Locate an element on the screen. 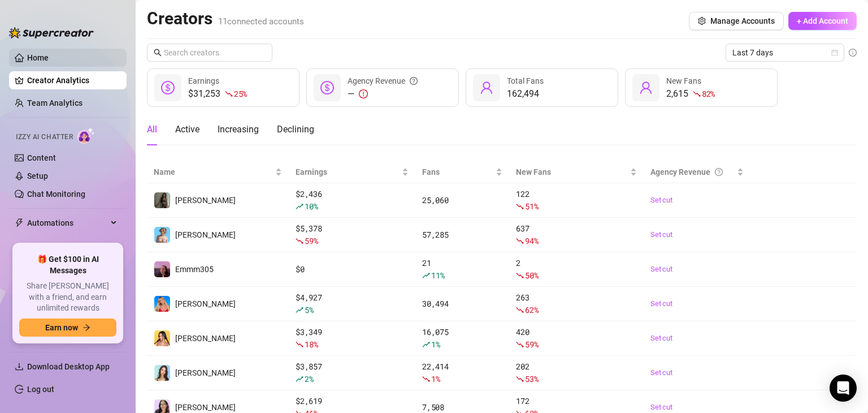  th: Earnings is located at coordinates (352, 172).